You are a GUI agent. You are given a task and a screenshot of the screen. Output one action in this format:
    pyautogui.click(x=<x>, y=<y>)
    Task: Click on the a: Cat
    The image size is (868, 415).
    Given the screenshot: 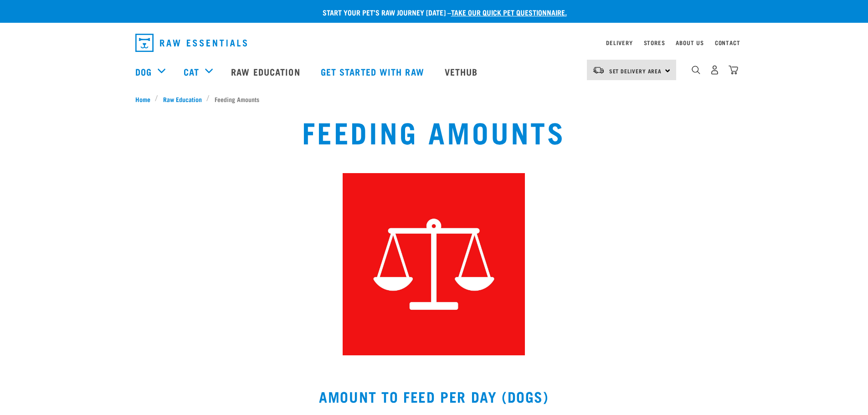 What is the action you would take?
    pyautogui.click(x=191, y=72)
    